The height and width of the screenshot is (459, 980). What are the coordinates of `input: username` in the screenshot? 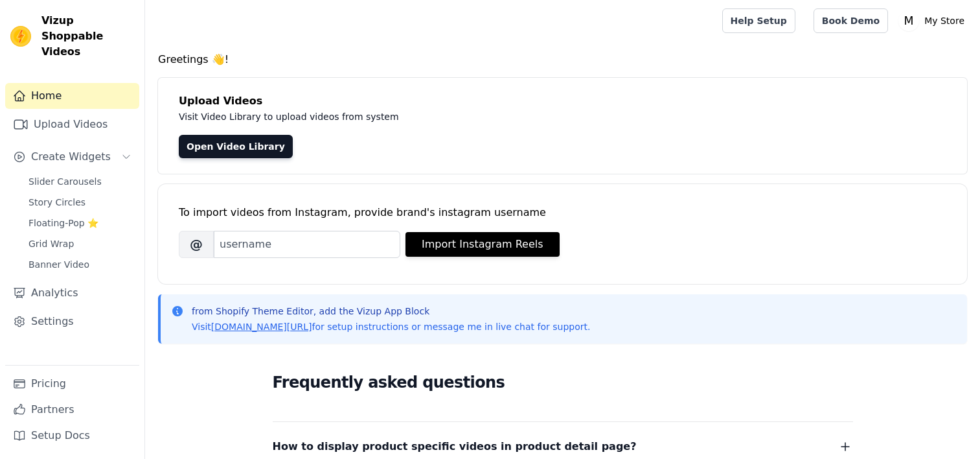 It's located at (307, 245).